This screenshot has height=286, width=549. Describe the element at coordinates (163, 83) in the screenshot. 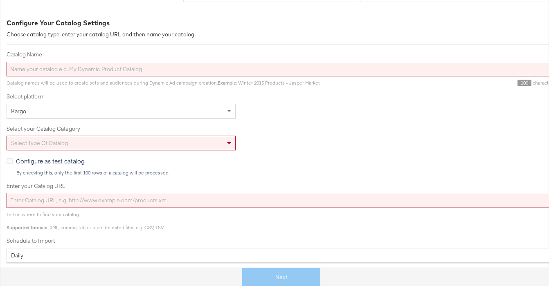

I see `span: Catalog names will be used to create sets and audiences during Dynamic Ad campaign creation. : Wi...` at that location.